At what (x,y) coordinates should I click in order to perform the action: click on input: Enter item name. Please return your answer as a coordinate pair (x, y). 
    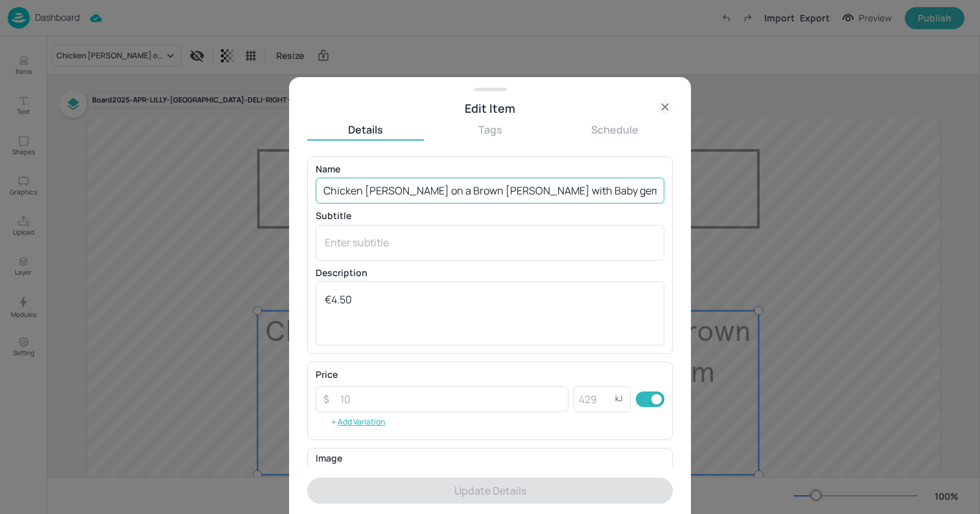
    Looking at the image, I should click on (490, 190).